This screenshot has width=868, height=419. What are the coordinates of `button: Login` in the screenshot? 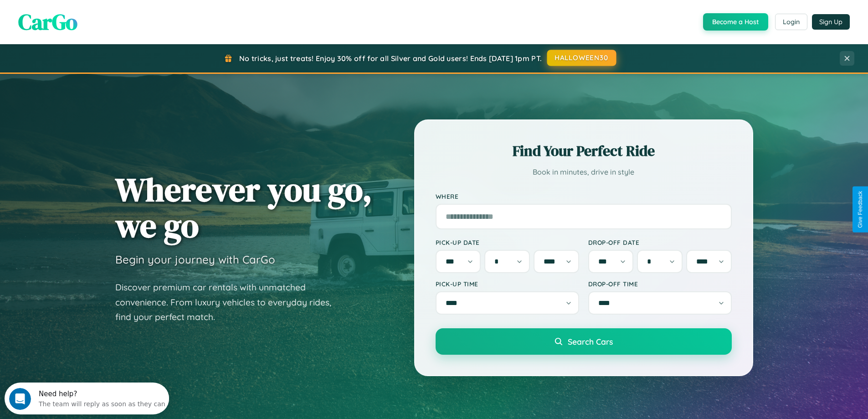 It's located at (791, 22).